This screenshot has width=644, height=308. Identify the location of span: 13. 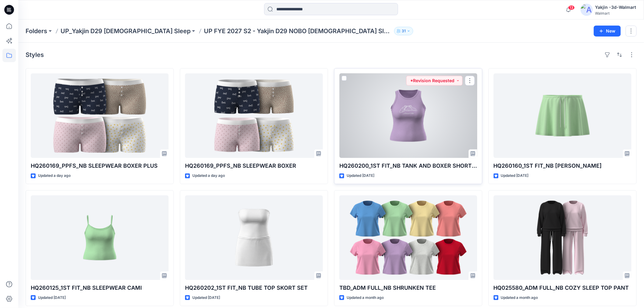
(572, 8).